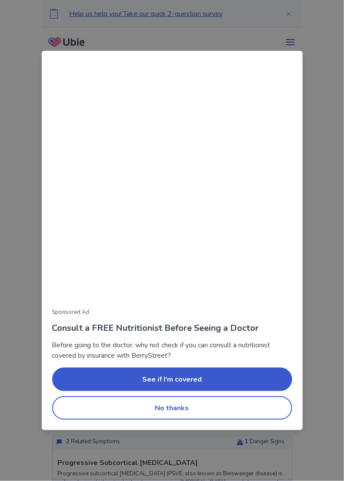 The image size is (344, 481). I want to click on button: See if I'm covered, so click(172, 380).